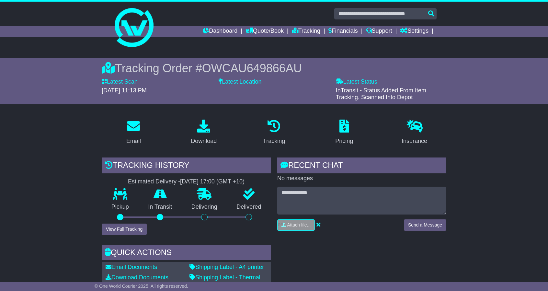 The image size is (548, 291). What do you see at coordinates (265, 31) in the screenshot?
I see `a: Quote/Book` at bounding box center [265, 31].